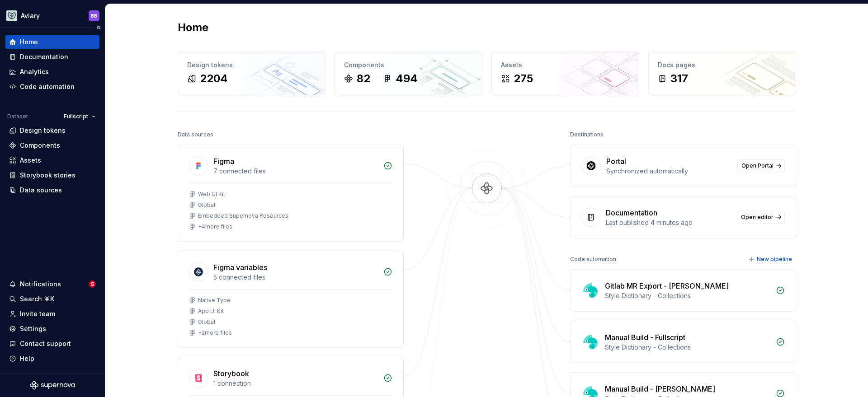 Image resolution: width=868 pixels, height=397 pixels. What do you see at coordinates (243, 216) in the screenshot?
I see `div: Embedded Supernova Resources` at bounding box center [243, 216].